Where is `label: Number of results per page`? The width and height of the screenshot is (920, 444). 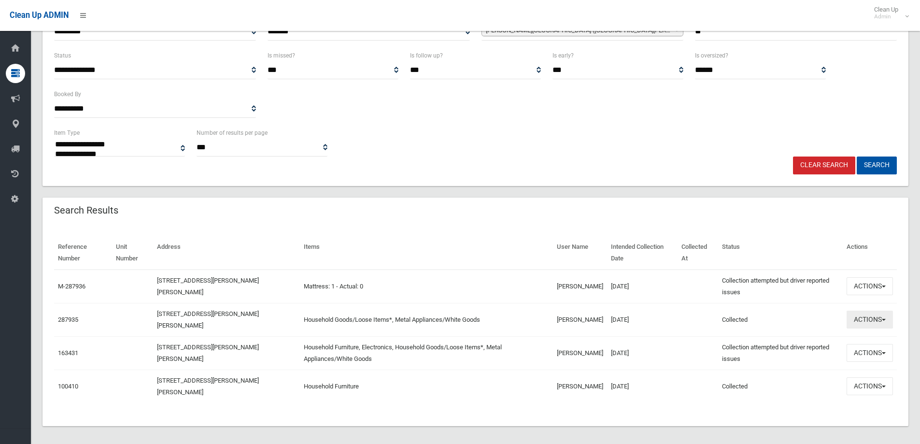
label: Number of results per page is located at coordinates (232, 133).